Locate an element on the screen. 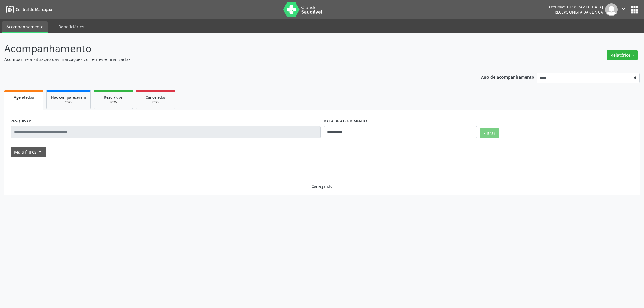  div: Carregando is located at coordinates (322, 186).